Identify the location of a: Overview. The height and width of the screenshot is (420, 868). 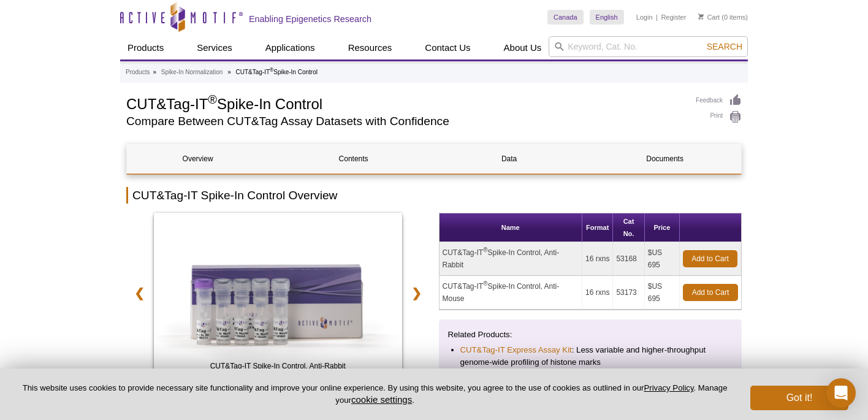
(197, 159).